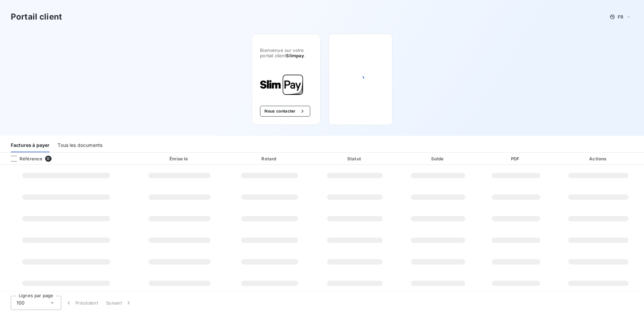 This screenshot has width=644, height=314. Describe the element at coordinates (49, 159) in the screenshot. I see `span: 0` at that location.